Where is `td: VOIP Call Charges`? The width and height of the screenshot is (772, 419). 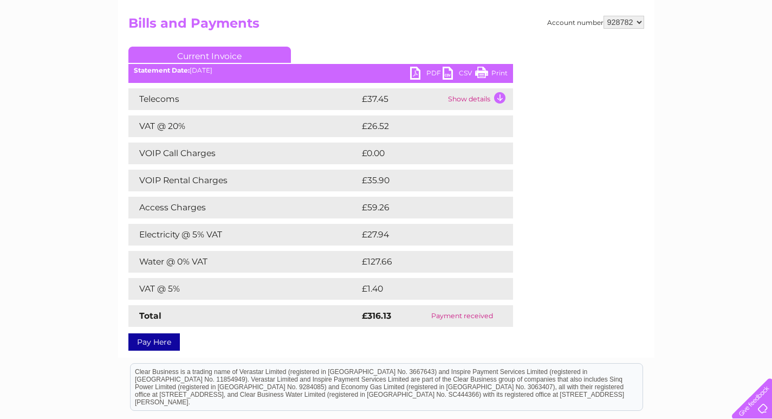
td: VOIP Call Charges is located at coordinates (244, 153).